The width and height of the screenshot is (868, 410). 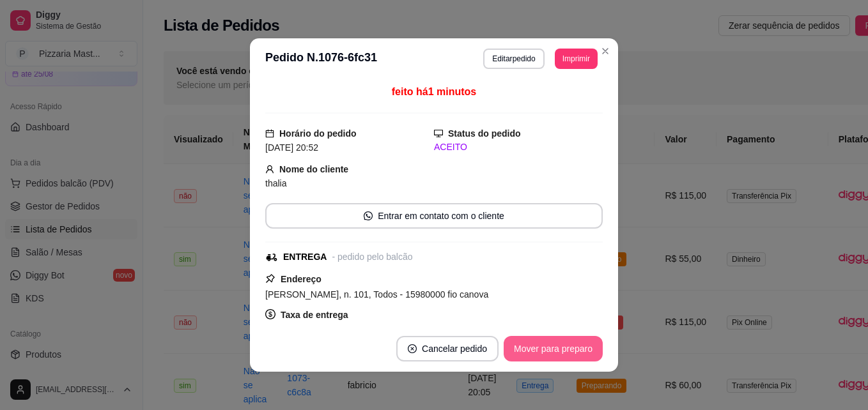 What do you see at coordinates (552, 349) in the screenshot?
I see `button: Mover para preparo` at bounding box center [552, 349].